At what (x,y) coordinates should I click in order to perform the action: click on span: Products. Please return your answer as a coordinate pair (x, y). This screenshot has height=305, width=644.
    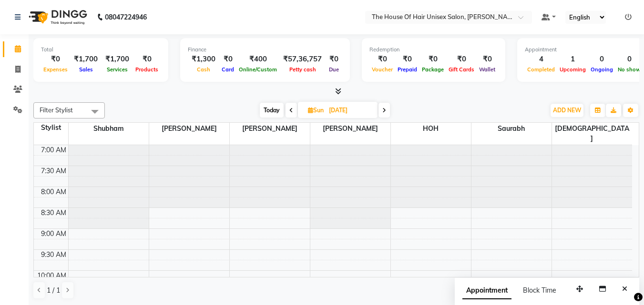
    Looking at the image, I should click on (147, 70).